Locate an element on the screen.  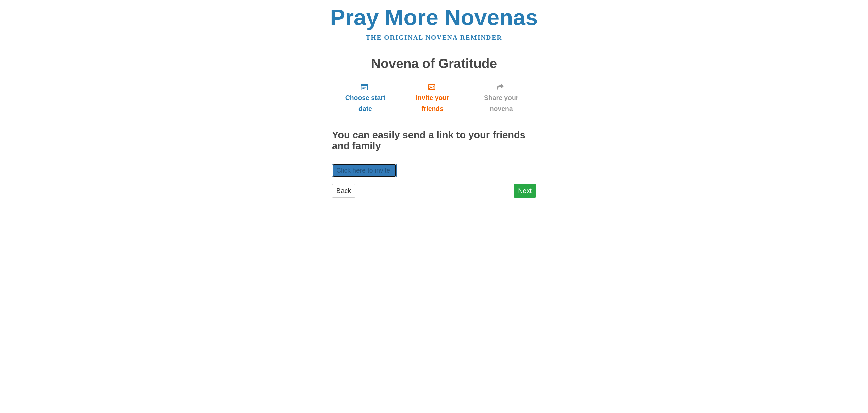
a: Click here to invite. is located at coordinates (364, 170).